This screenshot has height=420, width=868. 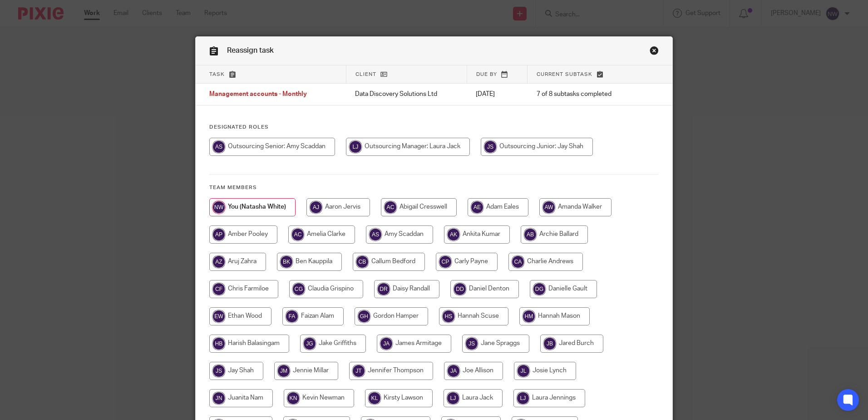 I want to click on span: Current subtask, so click(x=564, y=74).